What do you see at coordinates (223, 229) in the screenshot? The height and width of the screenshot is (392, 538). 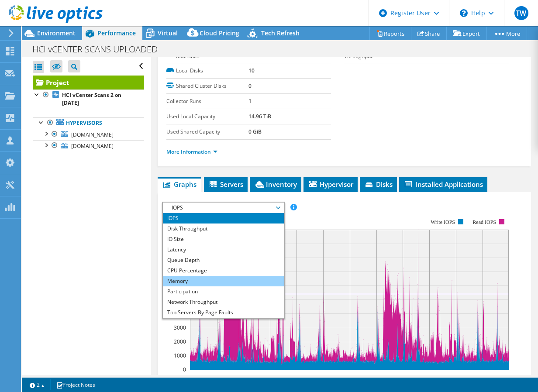 I see `li: Disk Throughput` at bounding box center [223, 229].